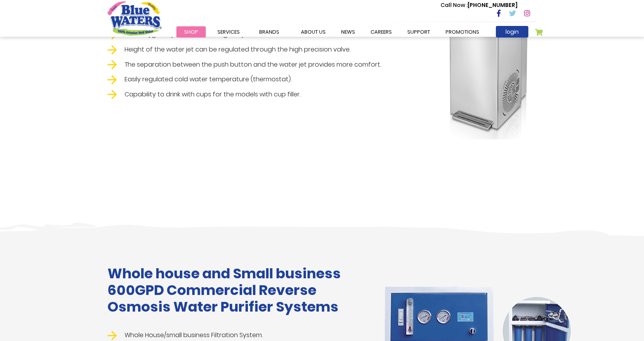 This screenshot has height=341, width=644. What do you see at coordinates (381, 32) in the screenshot?
I see `a: careers` at bounding box center [381, 32].